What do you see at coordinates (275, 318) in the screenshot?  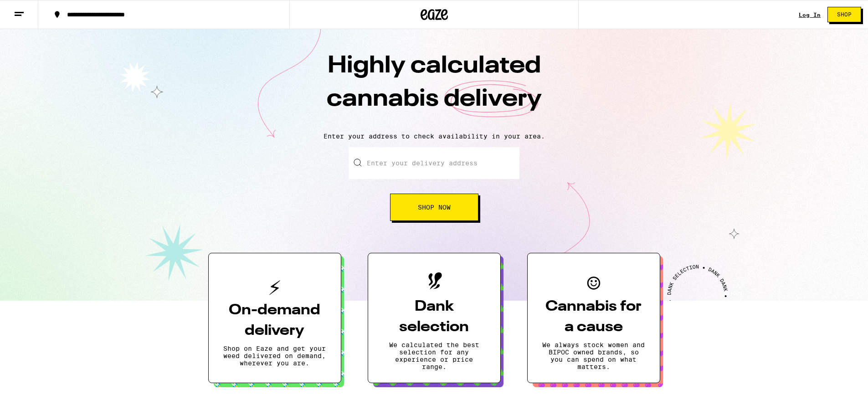 I see `button: On-demand deliveryShop on Eaze and get your weed delivered on demand, wherever you are.` at bounding box center [275, 318].